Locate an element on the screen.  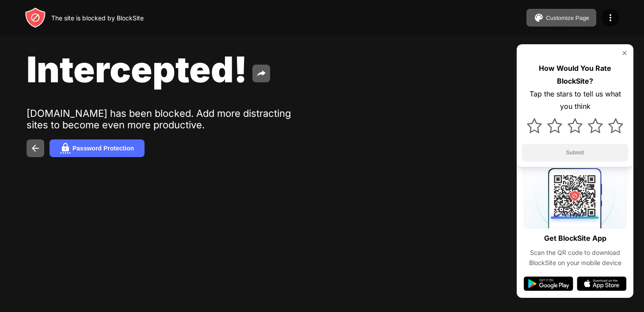
div: The site is blocked by BlockSite is located at coordinates (97, 18).